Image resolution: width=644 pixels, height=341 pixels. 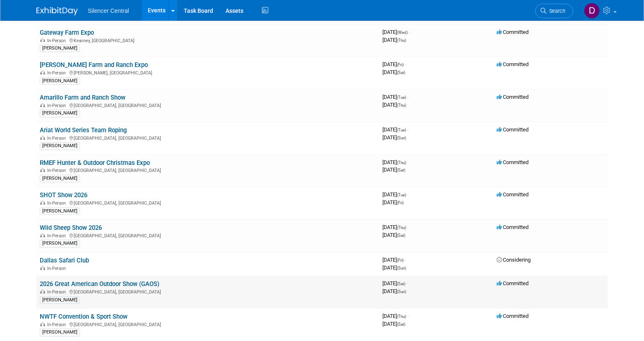 I want to click on a: Ariat World Series Team Roping, so click(x=83, y=130).